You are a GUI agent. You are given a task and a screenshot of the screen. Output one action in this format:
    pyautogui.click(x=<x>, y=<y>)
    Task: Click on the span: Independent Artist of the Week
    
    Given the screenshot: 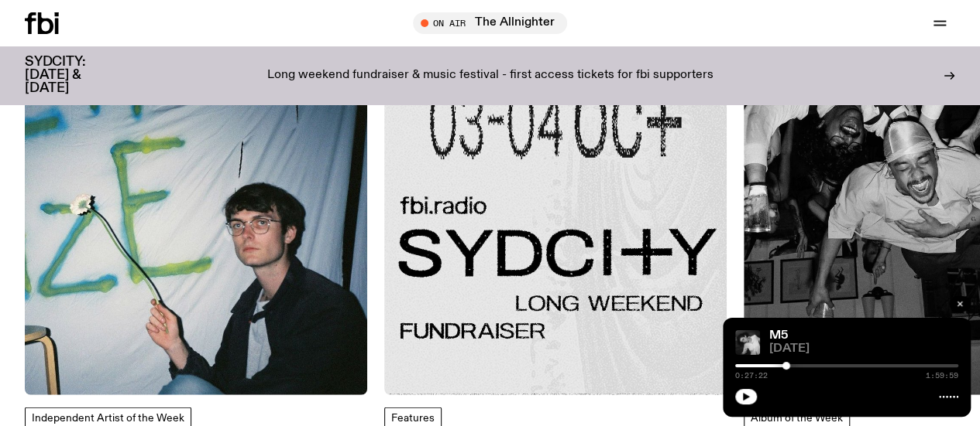 What is the action you would take?
    pyautogui.click(x=108, y=419)
    